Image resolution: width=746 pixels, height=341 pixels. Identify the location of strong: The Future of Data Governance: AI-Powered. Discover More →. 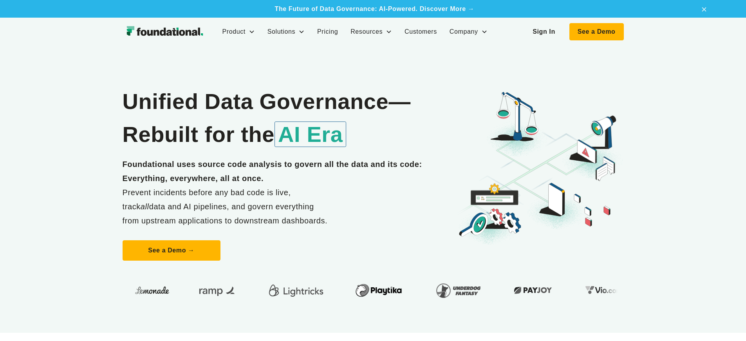
(375, 9).